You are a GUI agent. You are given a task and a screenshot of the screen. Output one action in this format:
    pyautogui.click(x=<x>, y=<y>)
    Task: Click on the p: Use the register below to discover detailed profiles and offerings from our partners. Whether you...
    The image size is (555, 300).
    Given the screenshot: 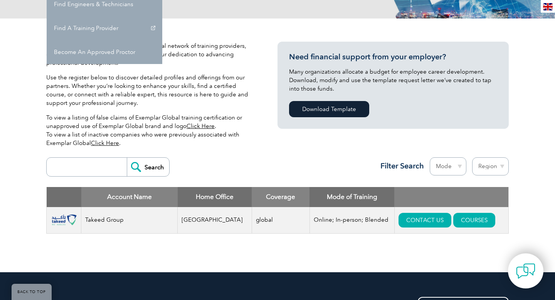 What is the action you would take?
    pyautogui.click(x=150, y=90)
    